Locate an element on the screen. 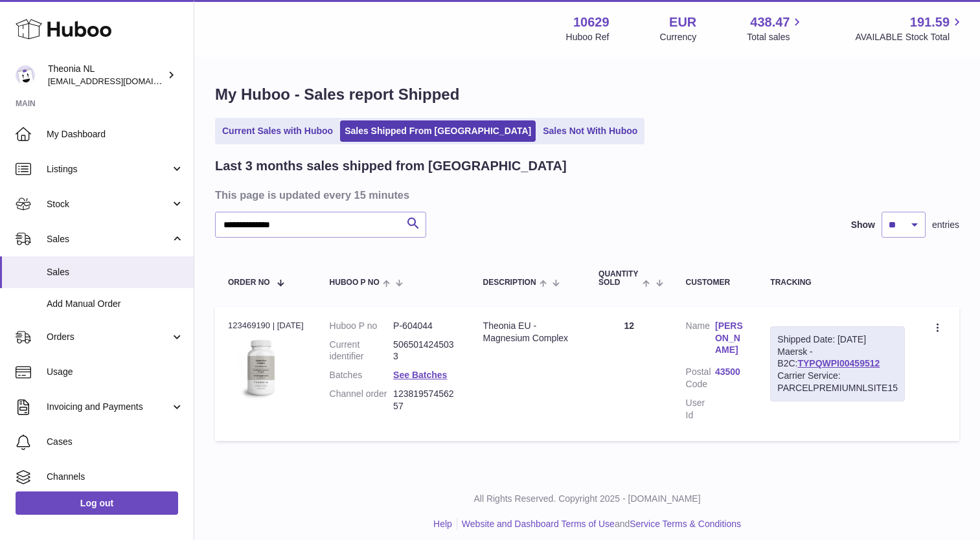 The width and height of the screenshot is (980, 540). h1: My Huboo - Sales report Shipped is located at coordinates (587, 94).